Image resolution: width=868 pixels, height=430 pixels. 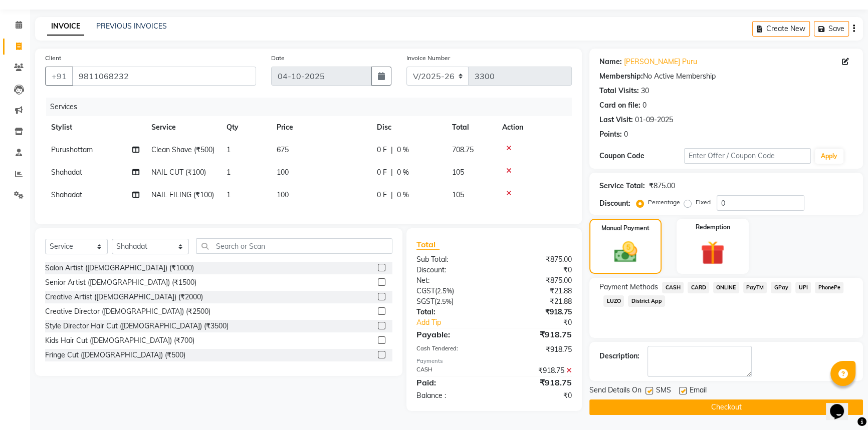 I want to click on input: Enter Offer / Coupon Code, so click(x=747, y=156).